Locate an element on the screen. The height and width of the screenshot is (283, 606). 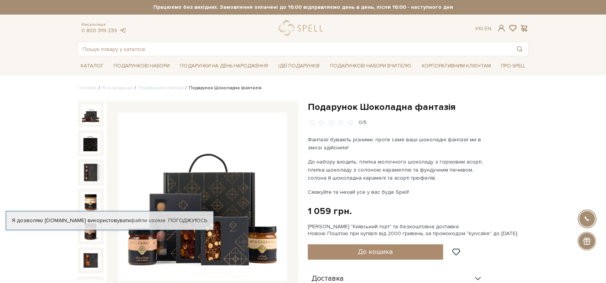
p: Фантазії бувають різними, проте саме ваші шоколадні фантазії ми в змозі здійснити! is located at coordinates (397, 143).